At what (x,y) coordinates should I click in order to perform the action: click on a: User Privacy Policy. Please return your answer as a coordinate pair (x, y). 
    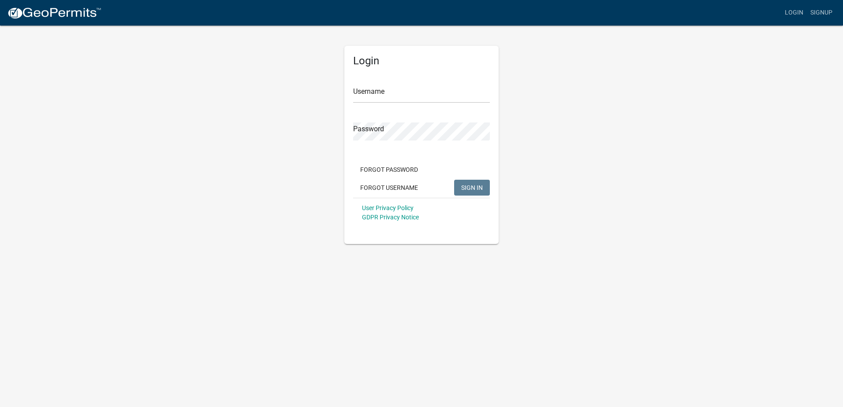
    Looking at the image, I should click on (387, 208).